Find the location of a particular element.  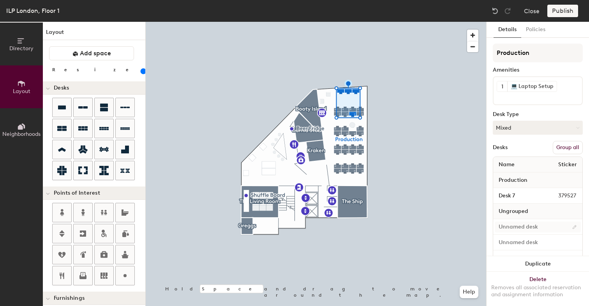

div: Amenities is located at coordinates (538, 70).